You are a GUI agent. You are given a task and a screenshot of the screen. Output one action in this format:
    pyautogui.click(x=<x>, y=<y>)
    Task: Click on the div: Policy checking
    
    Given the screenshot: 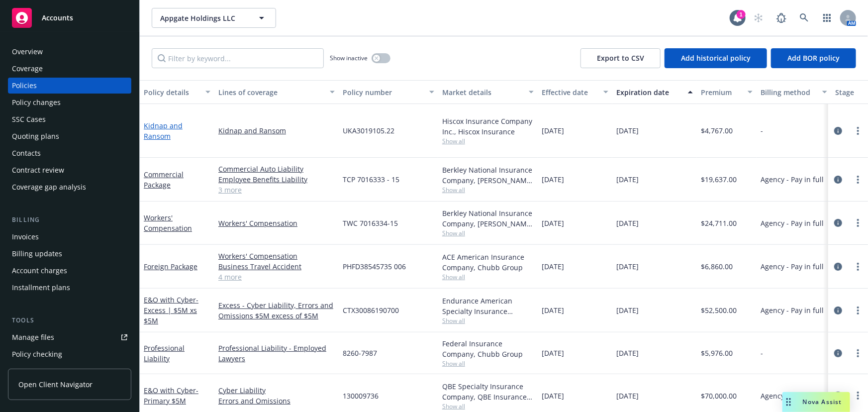 What is the action you would take?
    pyautogui.click(x=37, y=354)
    